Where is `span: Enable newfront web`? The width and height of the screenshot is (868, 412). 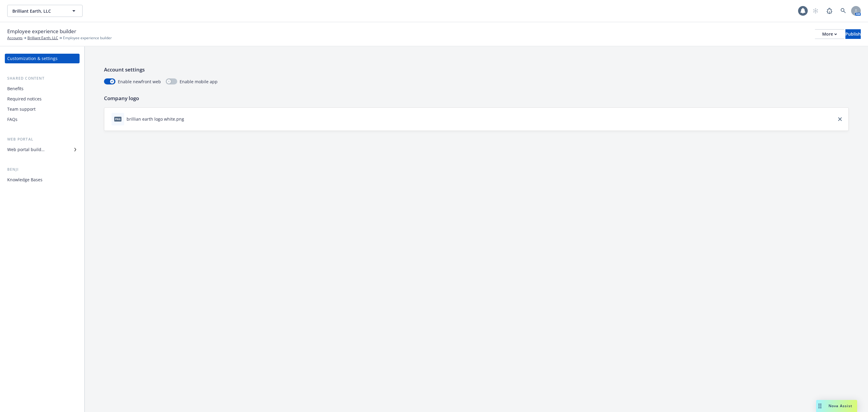
span: Enable newfront web is located at coordinates (139, 81).